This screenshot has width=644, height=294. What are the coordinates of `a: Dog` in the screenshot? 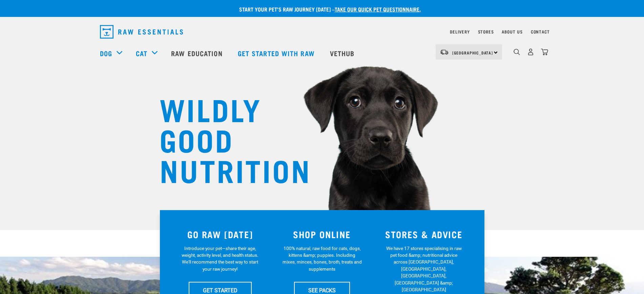 It's located at (106, 53).